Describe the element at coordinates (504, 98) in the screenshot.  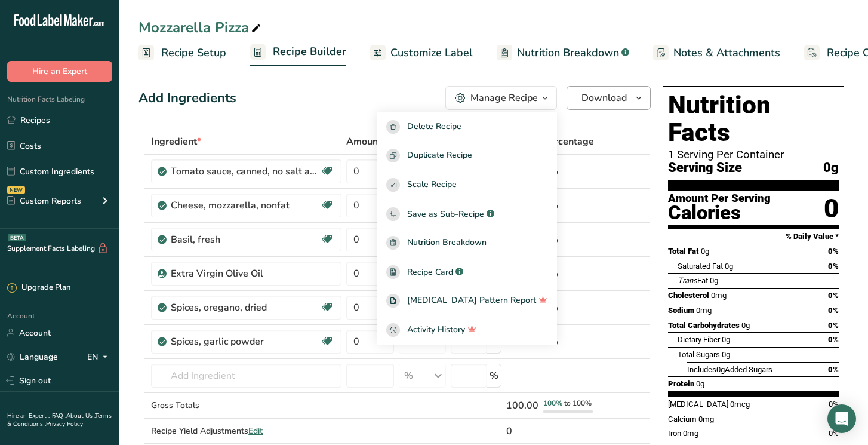
I see `div: Manage Recipe` at that location.